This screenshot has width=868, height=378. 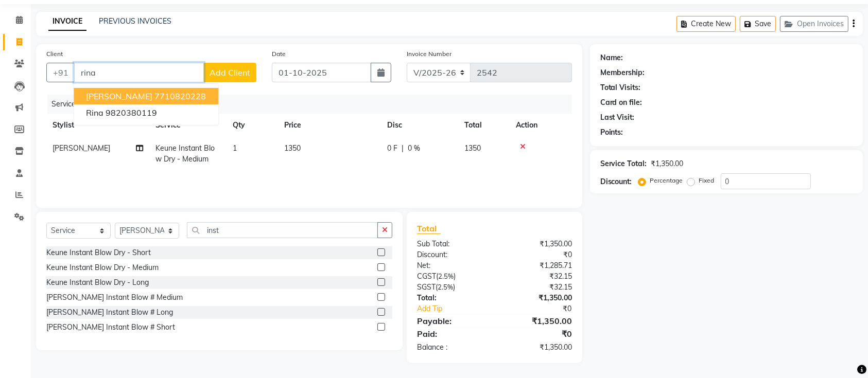 What do you see at coordinates (451, 244) in the screenshot?
I see `div: Sub Total:` at bounding box center [451, 244].